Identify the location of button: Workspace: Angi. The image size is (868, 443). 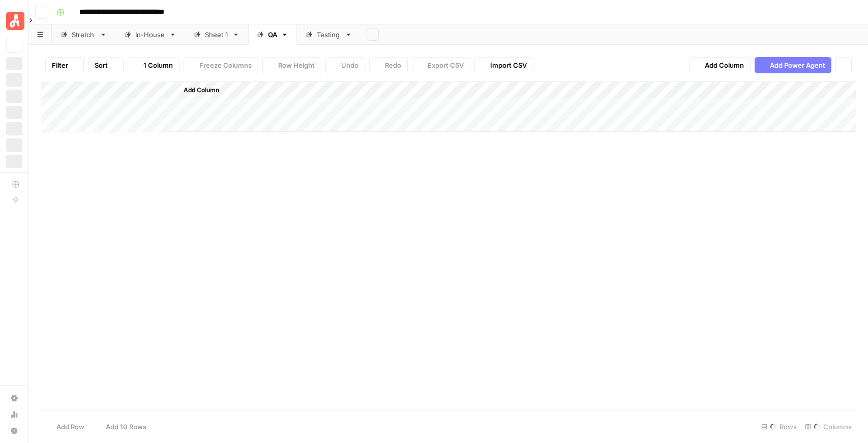
(14, 21).